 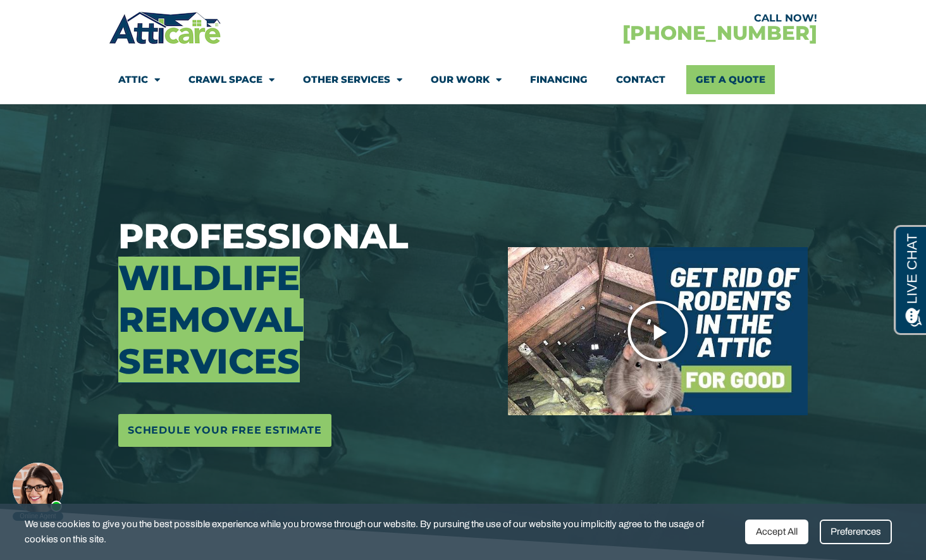 What do you see at coordinates (303, 299) in the screenshot?
I see `h3: Professional` at bounding box center [303, 299].